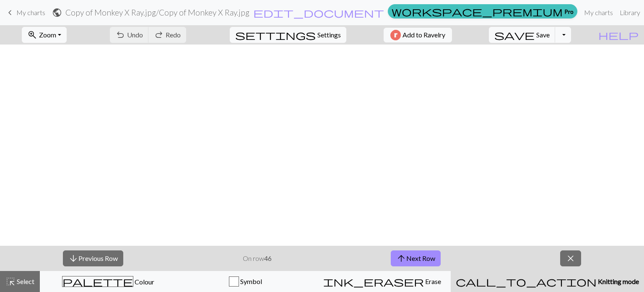  I want to click on span: edit_document, so click(318, 13).